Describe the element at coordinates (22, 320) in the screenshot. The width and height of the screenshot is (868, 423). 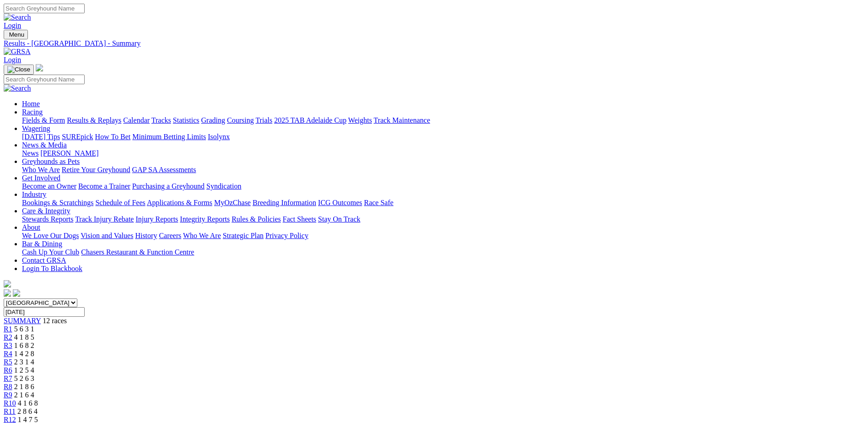
I see `span: SUMMARY` at that location.